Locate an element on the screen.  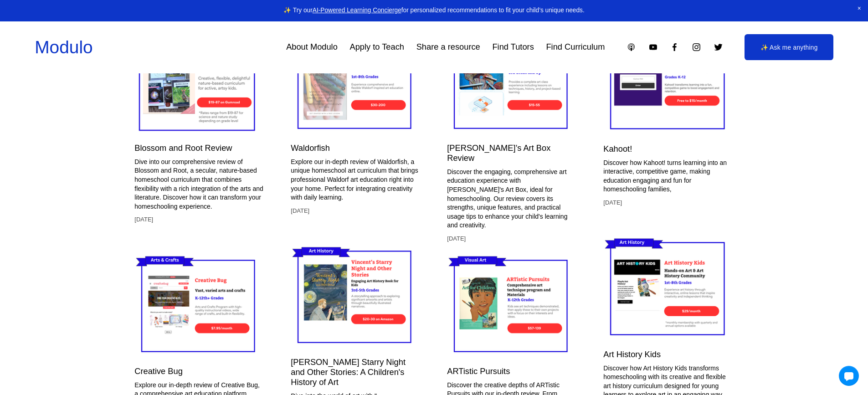
img: Vincent's Starry Night and Other Stories: A Children's History of Art is located at coordinates (355, 296).